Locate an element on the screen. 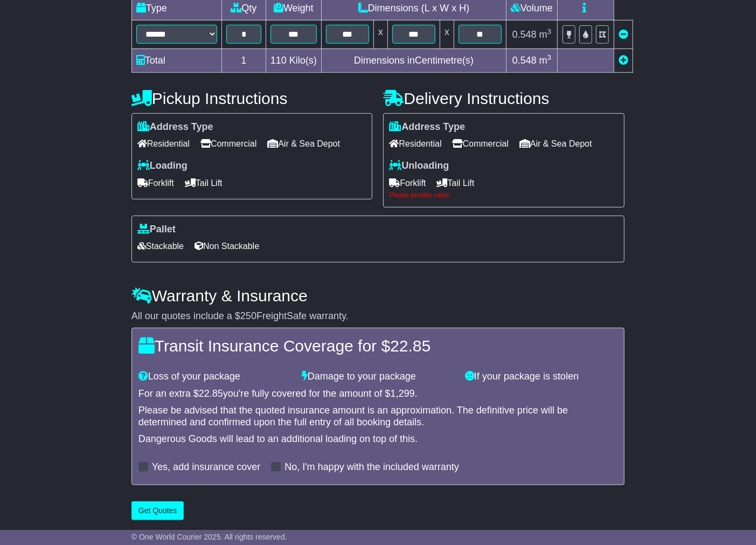 This screenshot has height=545, width=756. button: Get Quotes is located at coordinates (158, 510).